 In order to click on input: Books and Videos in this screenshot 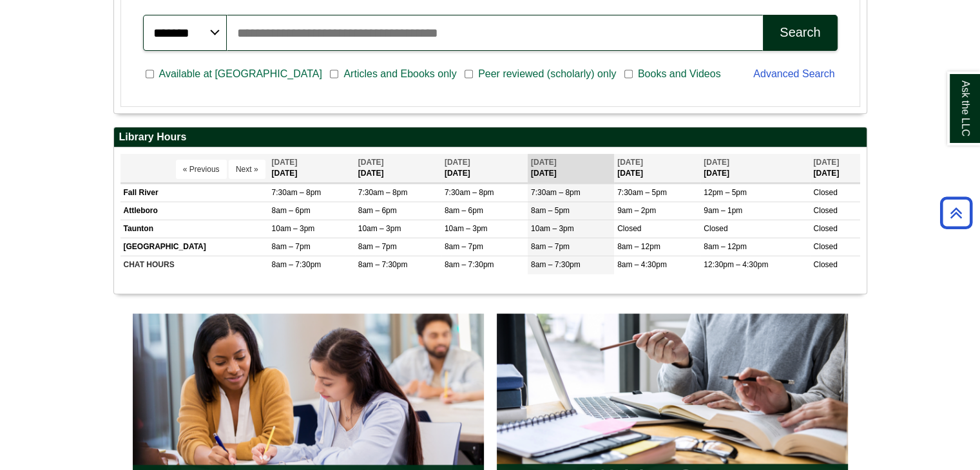, I will do `click(628, 74)`.